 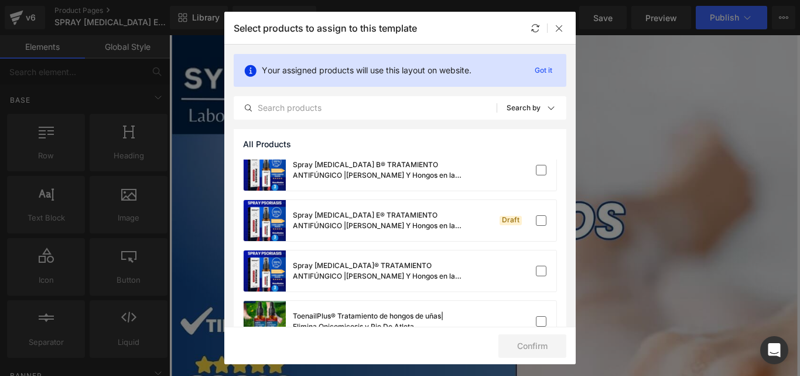 I want to click on input: Search products, so click(x=366, y=108).